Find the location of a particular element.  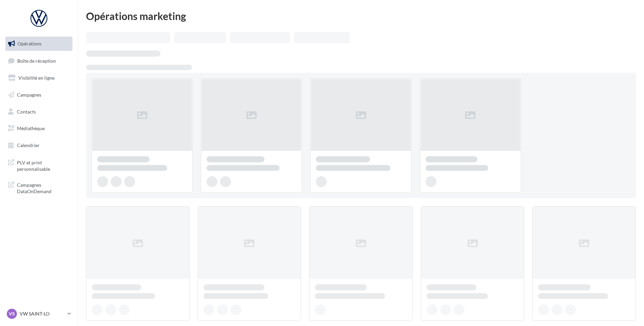

a: Boîte de réception is located at coordinates (39, 61).